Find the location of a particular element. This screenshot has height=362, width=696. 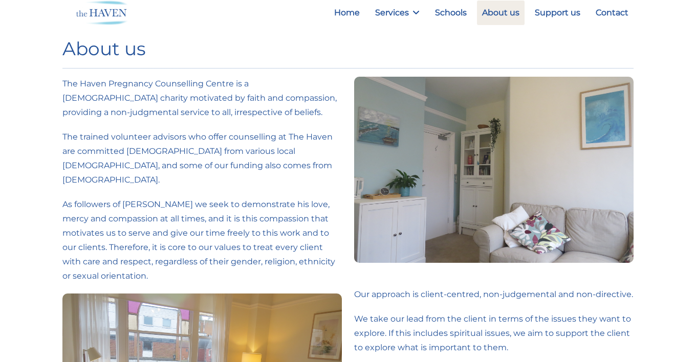

img: The Haven's counselling room from another angle is located at coordinates (494, 170).